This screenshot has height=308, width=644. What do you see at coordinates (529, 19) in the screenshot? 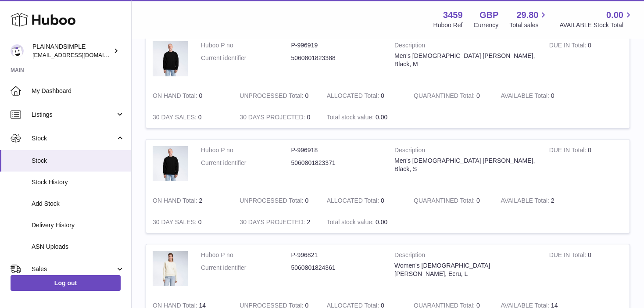
I see `a: 29.80 Total sales` at bounding box center [529, 19].